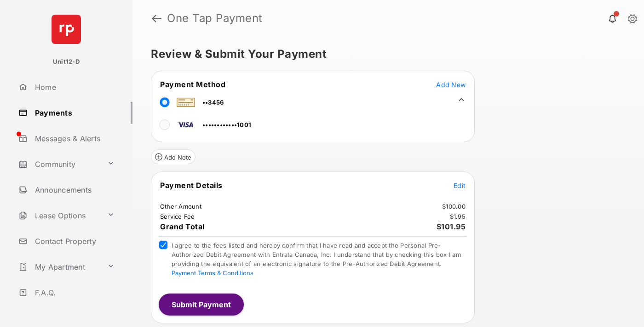 The width and height of the screenshot is (644, 327). What do you see at coordinates (450, 84) in the screenshot?
I see `button: Add New` at bounding box center [450, 84].